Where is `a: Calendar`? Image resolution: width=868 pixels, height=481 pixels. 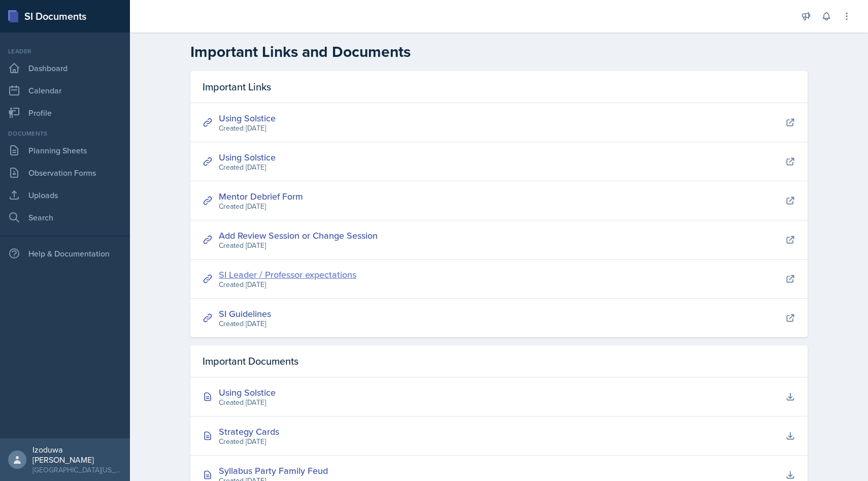
a: Calendar is located at coordinates (65, 90).